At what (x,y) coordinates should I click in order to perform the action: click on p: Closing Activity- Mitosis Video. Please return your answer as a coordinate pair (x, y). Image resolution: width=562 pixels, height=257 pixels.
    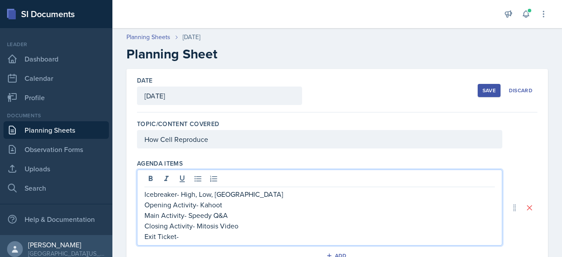
    Looking at the image, I should click on (320, 226).